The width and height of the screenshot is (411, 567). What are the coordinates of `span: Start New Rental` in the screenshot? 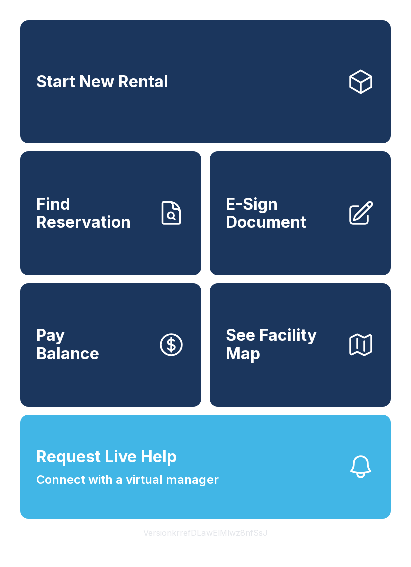 It's located at (102, 82).